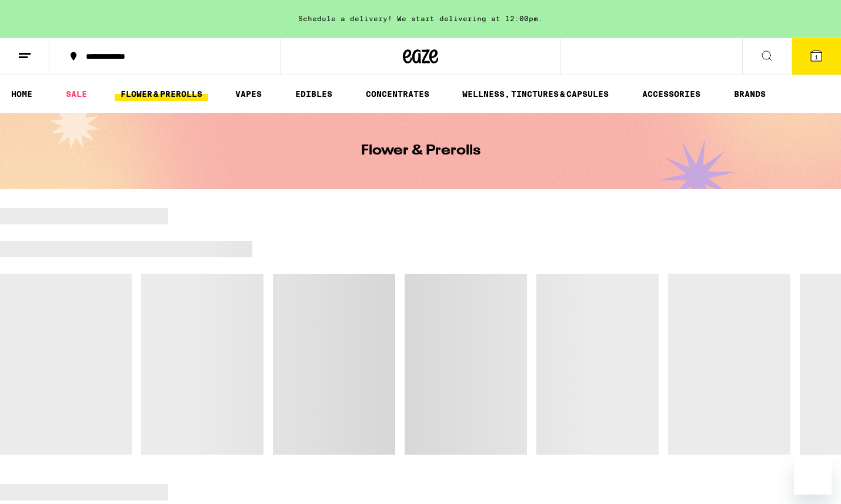 This screenshot has width=841, height=504. I want to click on span: 1, so click(816, 57).